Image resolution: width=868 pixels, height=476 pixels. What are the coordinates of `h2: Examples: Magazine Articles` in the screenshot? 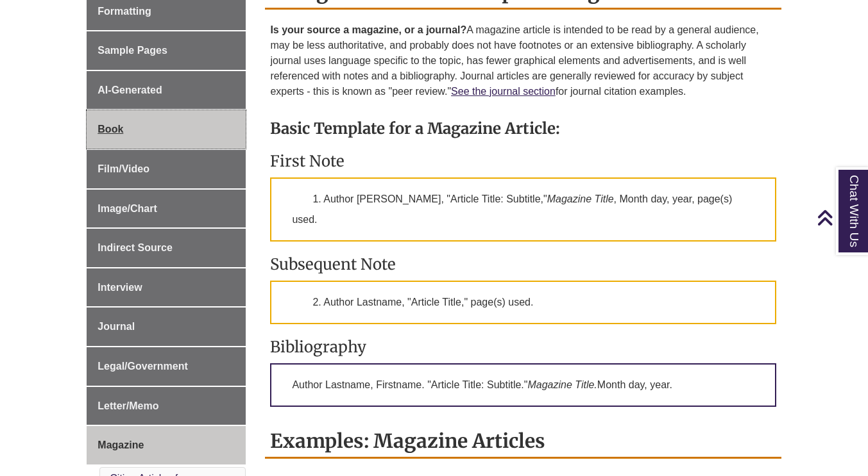 It's located at (523, 441).